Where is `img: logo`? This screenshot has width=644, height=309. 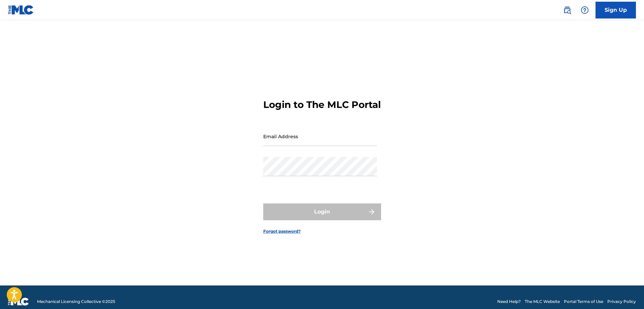
img: logo is located at coordinates (18, 301).